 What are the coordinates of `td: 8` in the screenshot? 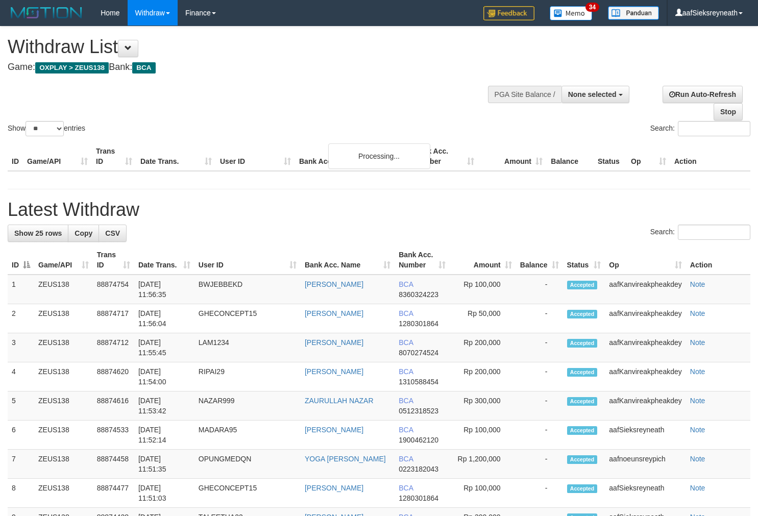 It's located at (21, 493).